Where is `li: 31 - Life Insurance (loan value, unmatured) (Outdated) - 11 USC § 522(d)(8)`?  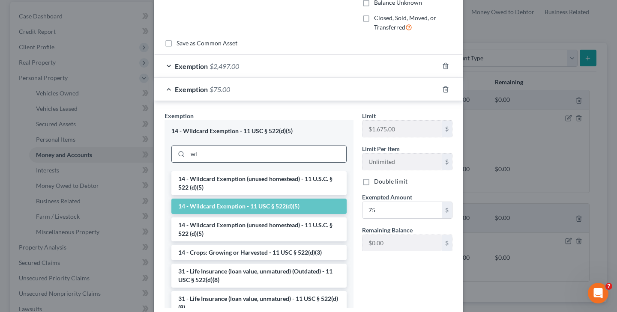
li: 31 - Life Insurance (loan value, unmatured) (Outdated) - 11 USC § 522(d)(8) is located at coordinates (259, 276).